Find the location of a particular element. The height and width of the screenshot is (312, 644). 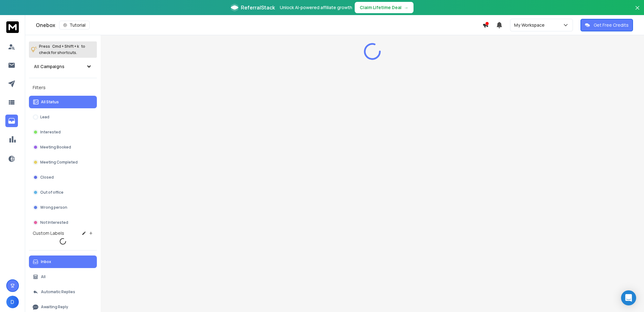

button: Tutorial is located at coordinates (74, 25).